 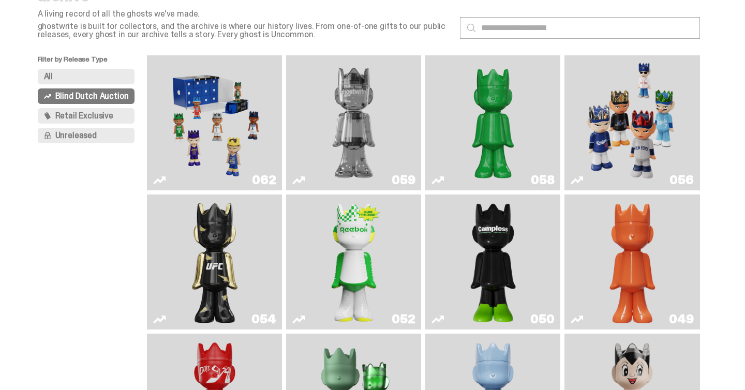 What do you see at coordinates (543, 319) in the screenshot?
I see `div: 050` at bounding box center [543, 319].